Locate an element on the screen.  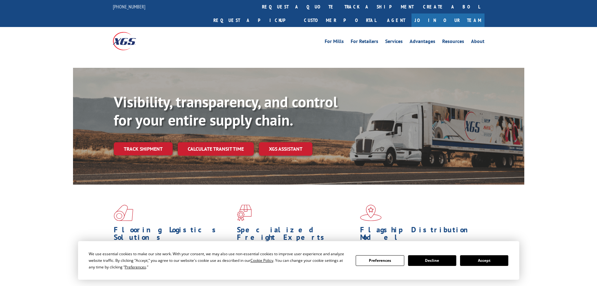
button: Accept is located at coordinates (484, 260).